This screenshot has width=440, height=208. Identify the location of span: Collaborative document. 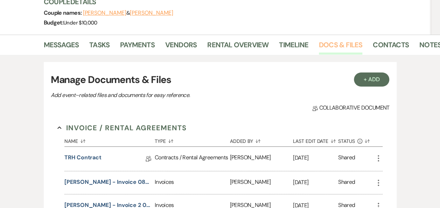
(351, 108).